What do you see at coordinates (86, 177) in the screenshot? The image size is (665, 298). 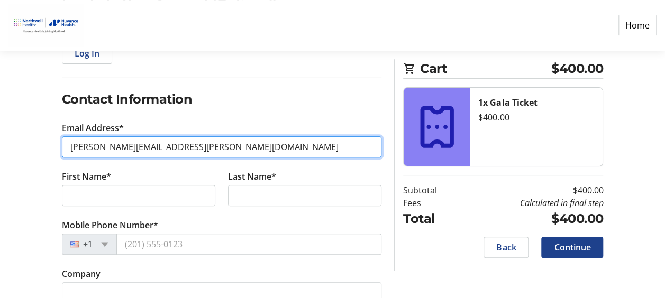 I see `label: First Name*` at bounding box center [86, 177].